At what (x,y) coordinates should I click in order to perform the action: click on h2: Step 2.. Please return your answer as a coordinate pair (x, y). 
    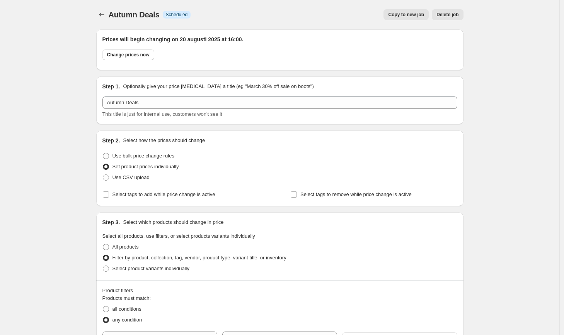
    Looking at the image, I should click on (111, 141).